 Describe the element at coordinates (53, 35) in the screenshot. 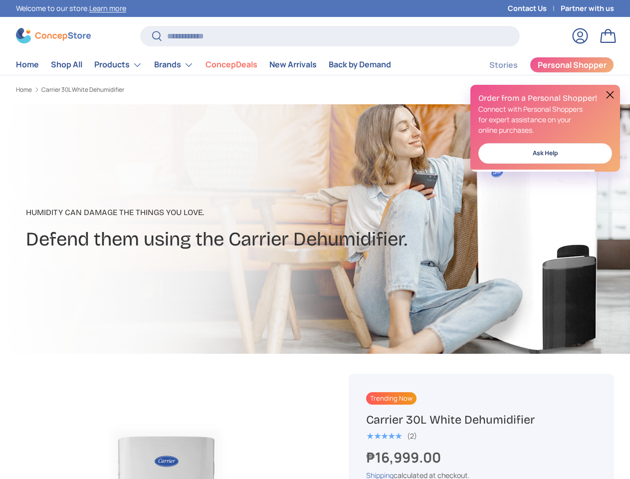

I see `img: ConcepStore` at that location.